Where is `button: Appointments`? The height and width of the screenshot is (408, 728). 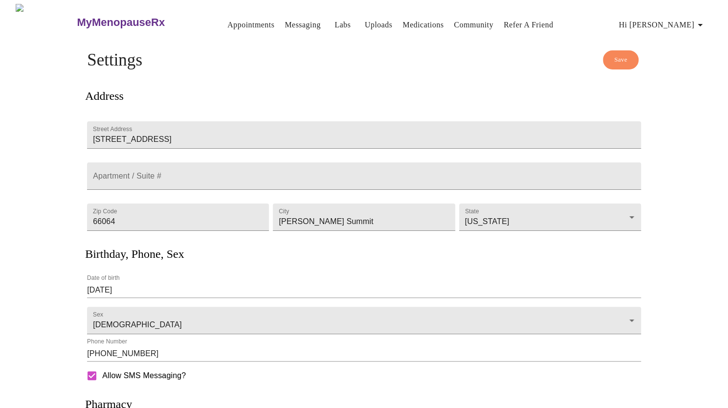
button: Appointments is located at coordinates (251, 25).